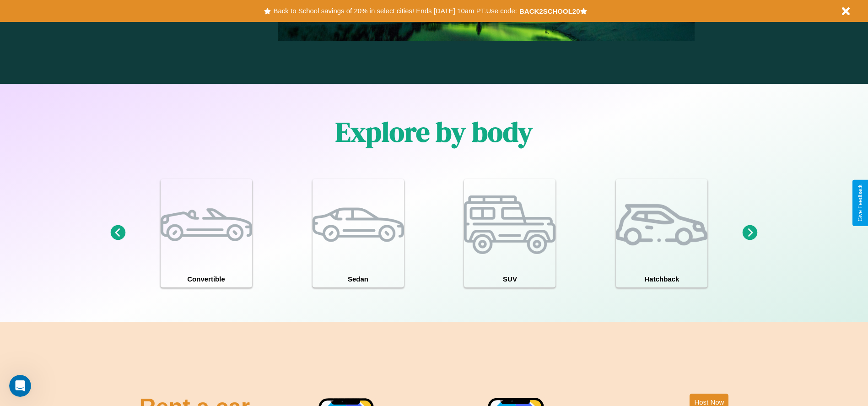 Image resolution: width=868 pixels, height=406 pixels. What do you see at coordinates (662, 279) in the screenshot?
I see `h4: Hatchback` at bounding box center [662, 279].